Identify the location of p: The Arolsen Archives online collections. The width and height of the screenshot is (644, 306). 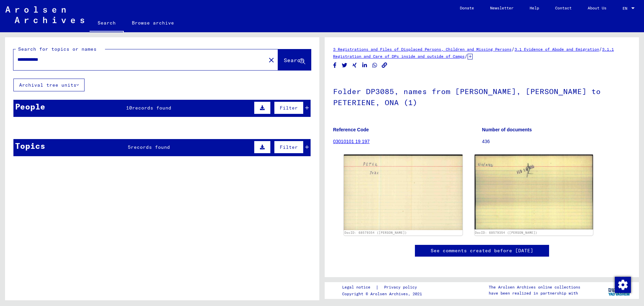
(534, 287).